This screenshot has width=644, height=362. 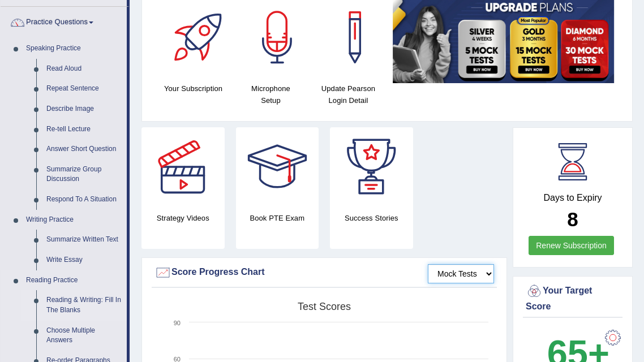 What do you see at coordinates (324, 306) in the screenshot?
I see `tspan: Test scores` at bounding box center [324, 306].